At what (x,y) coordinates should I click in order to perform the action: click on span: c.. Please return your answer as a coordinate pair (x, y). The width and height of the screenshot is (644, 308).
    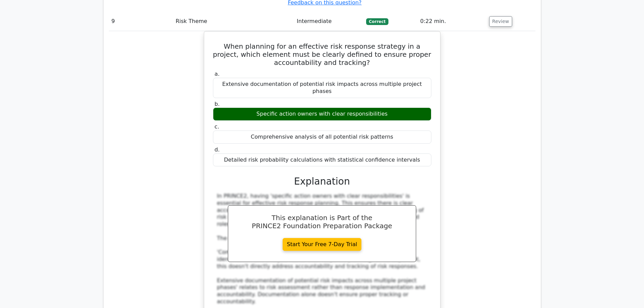
    Looking at the image, I should click on (217, 127).